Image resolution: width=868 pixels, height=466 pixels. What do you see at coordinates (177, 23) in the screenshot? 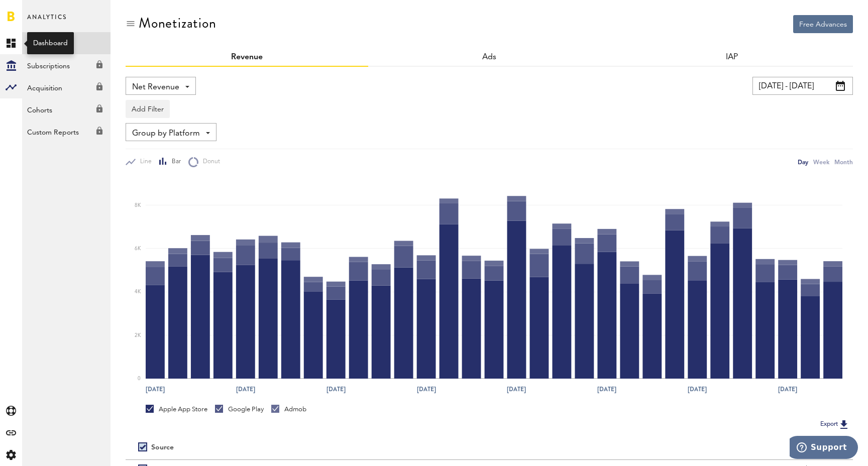
I see `div: Monetization` at bounding box center [177, 23].